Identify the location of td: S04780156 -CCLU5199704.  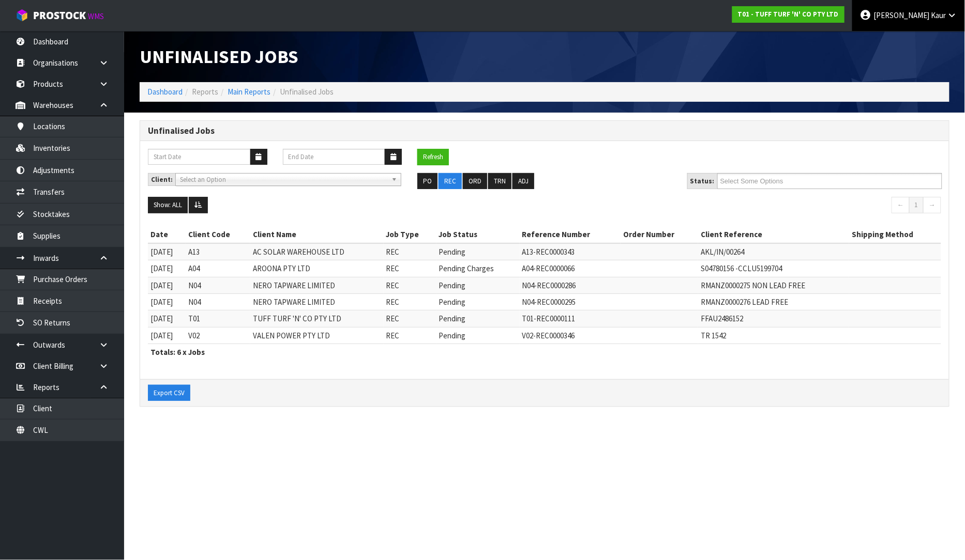
(773, 268).